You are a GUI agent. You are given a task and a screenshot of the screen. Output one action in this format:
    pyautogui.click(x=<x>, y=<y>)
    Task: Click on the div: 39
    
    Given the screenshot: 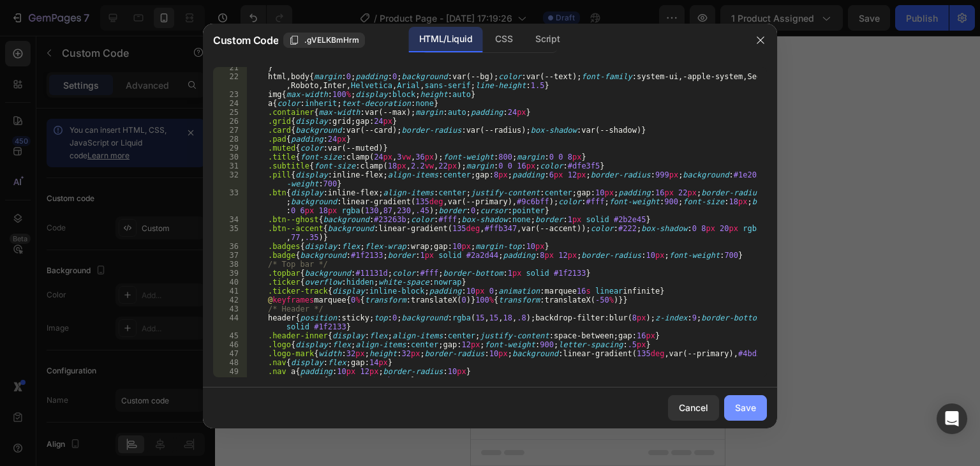 What is the action you would take?
    pyautogui.click(x=229, y=273)
    